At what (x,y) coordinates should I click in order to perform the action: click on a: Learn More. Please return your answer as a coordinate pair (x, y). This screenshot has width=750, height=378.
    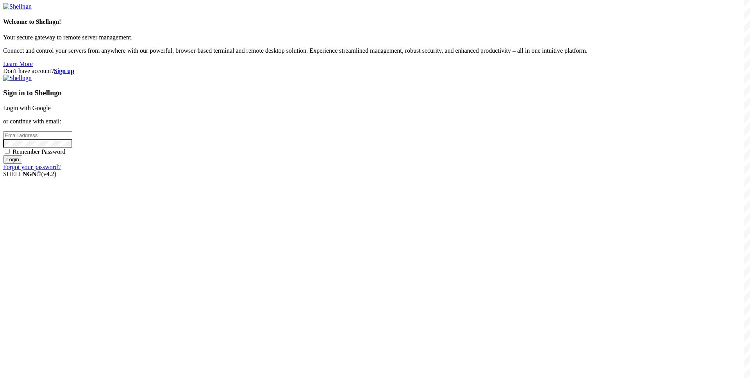
    Looking at the image, I should click on (18, 64).